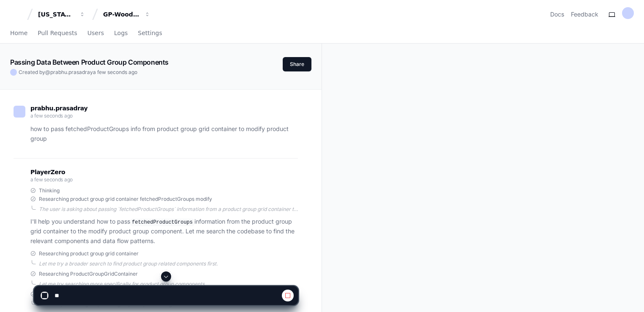  What do you see at coordinates (164, 231) in the screenshot?
I see `p: I'll help you understand how to pass information from the product group grid container to the mod...` at bounding box center [164, 231].